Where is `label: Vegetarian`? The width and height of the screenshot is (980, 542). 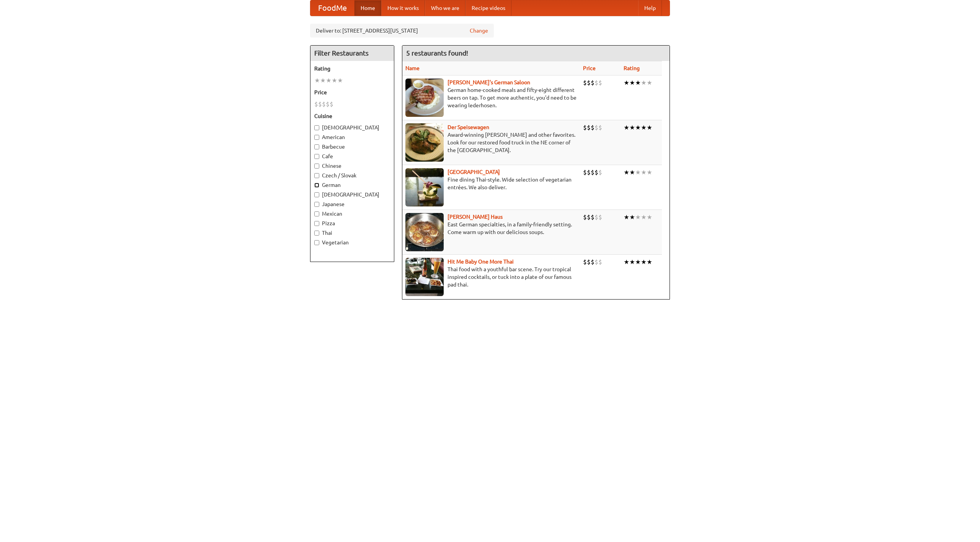
label: Vegetarian is located at coordinates (352, 242).